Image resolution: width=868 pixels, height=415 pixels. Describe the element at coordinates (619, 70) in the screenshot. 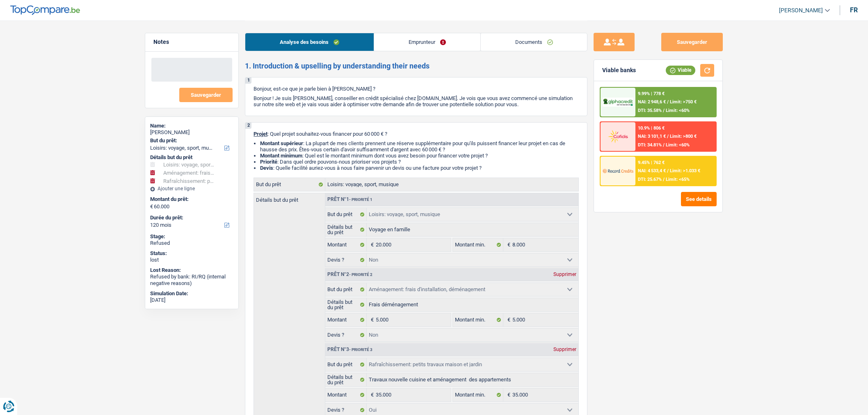

I see `div: Viable banks` at that location.